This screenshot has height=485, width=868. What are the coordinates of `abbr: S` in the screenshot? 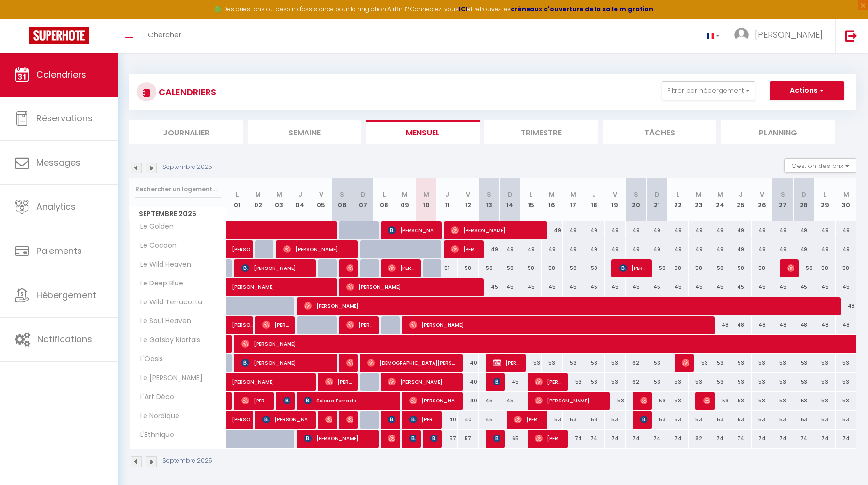 It's located at (342, 194).